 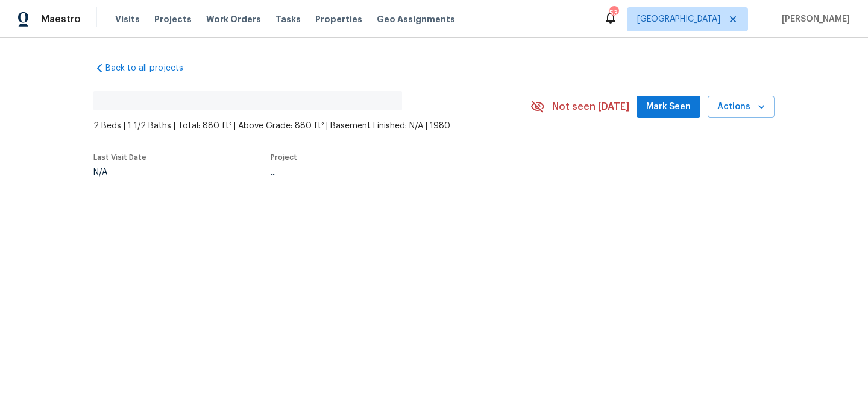 What do you see at coordinates (339, 20) in the screenshot?
I see `span: Properties` at bounding box center [339, 20].